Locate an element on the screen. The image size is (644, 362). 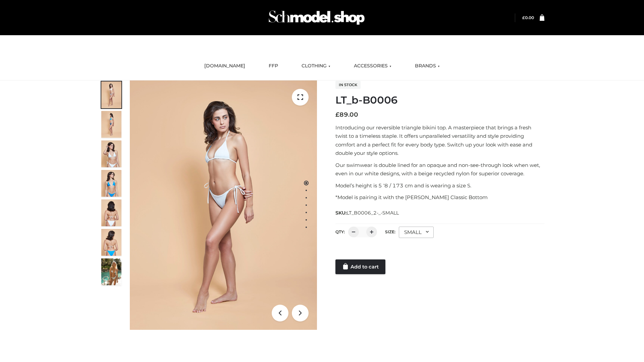
label: QTY: is located at coordinates (340, 232).